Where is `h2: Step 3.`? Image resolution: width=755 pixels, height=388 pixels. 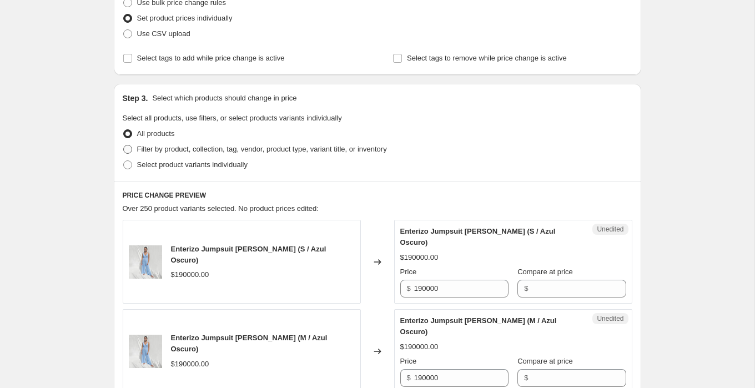 h2: Step 3. is located at coordinates (135, 98).